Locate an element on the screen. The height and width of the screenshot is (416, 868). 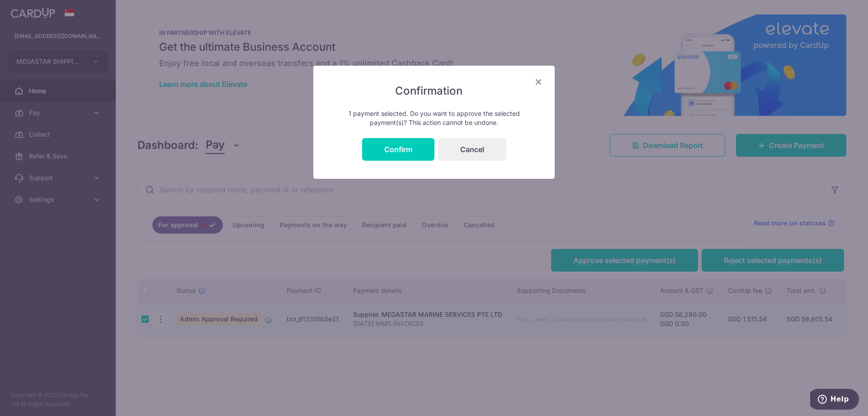
button: Confirm is located at coordinates (398, 149).